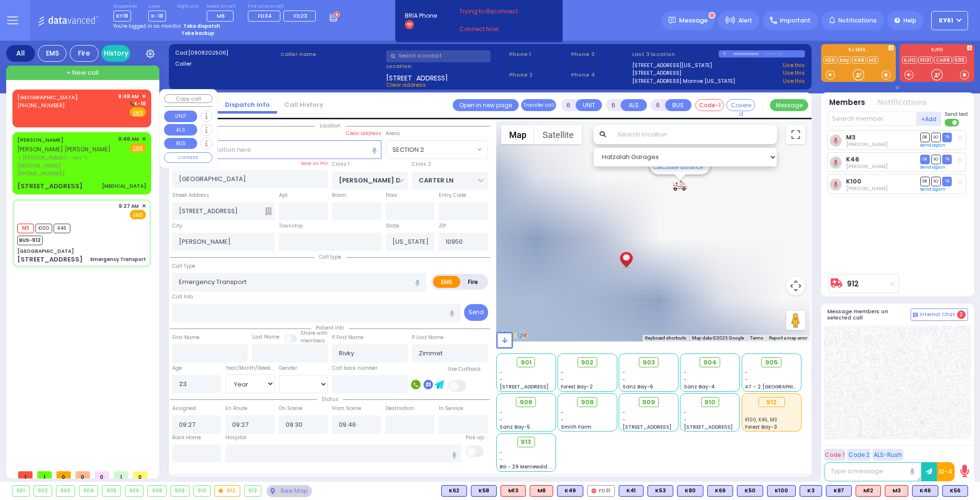 The width and height of the screenshot is (980, 500). Describe the element at coordinates (811, 491) in the screenshot. I see `div: K3` at that location.